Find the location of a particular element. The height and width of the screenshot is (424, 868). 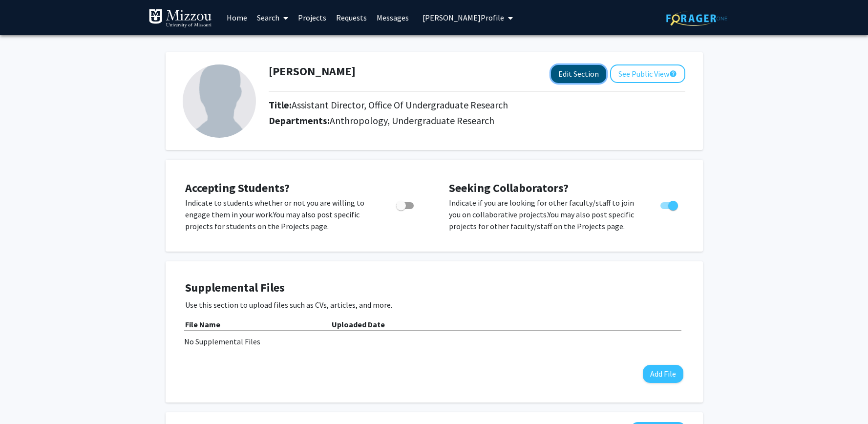

mat-icon: help is located at coordinates (673, 74).